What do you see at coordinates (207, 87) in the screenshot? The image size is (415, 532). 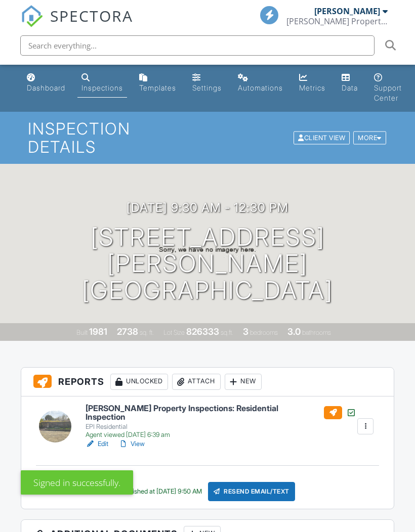 I see `div: Settings` at bounding box center [207, 87].